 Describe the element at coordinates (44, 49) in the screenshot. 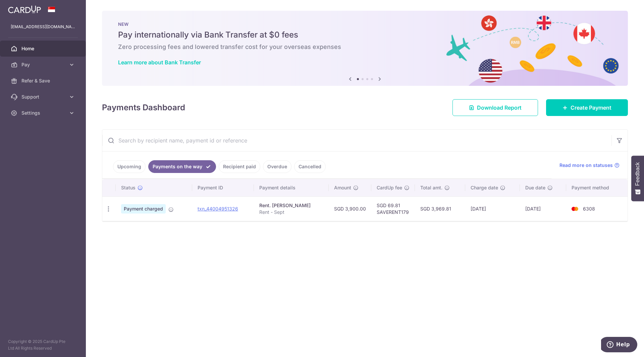

I see `span: Home` at that location.